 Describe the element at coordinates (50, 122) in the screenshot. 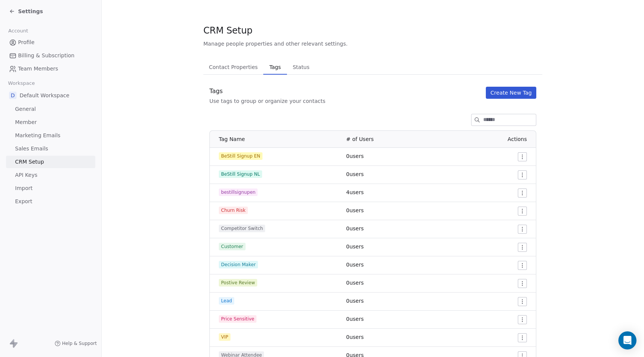

I see `a: Member` at that location.